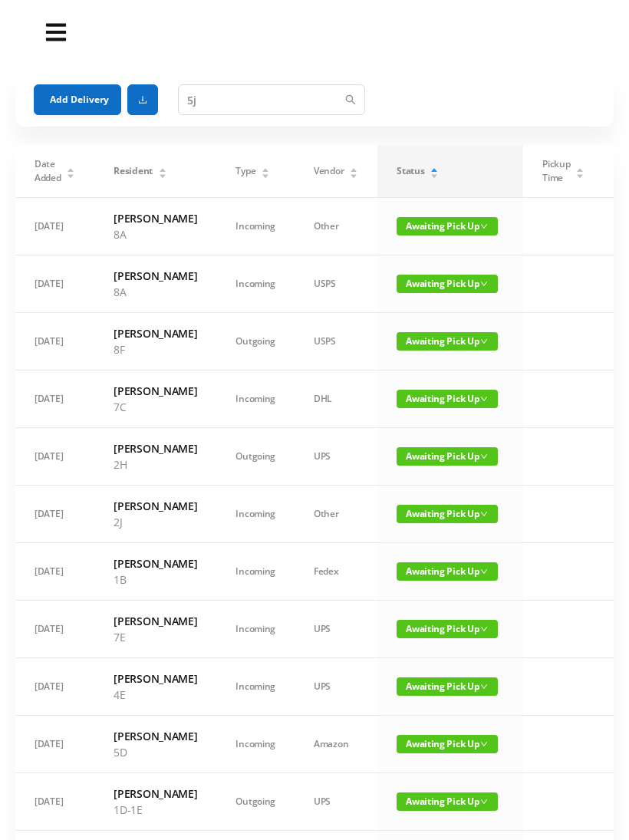 Image resolution: width=629 pixels, height=840 pixels. I want to click on p: 2H, so click(155, 464).